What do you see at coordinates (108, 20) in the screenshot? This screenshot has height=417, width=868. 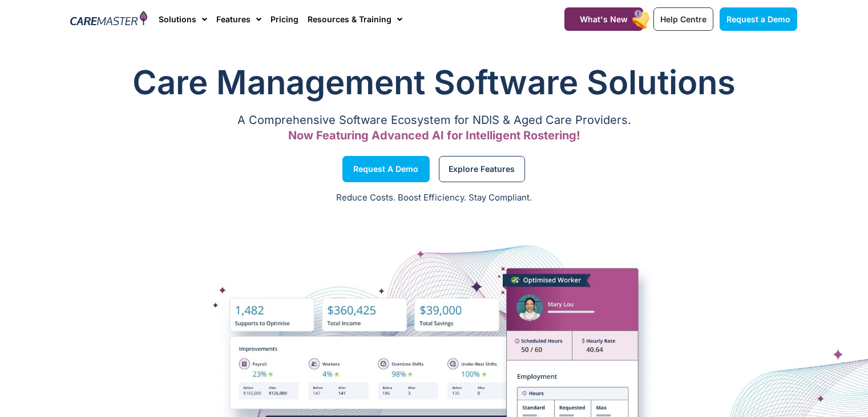 I see `img: CareMaster Logo` at bounding box center [108, 20].